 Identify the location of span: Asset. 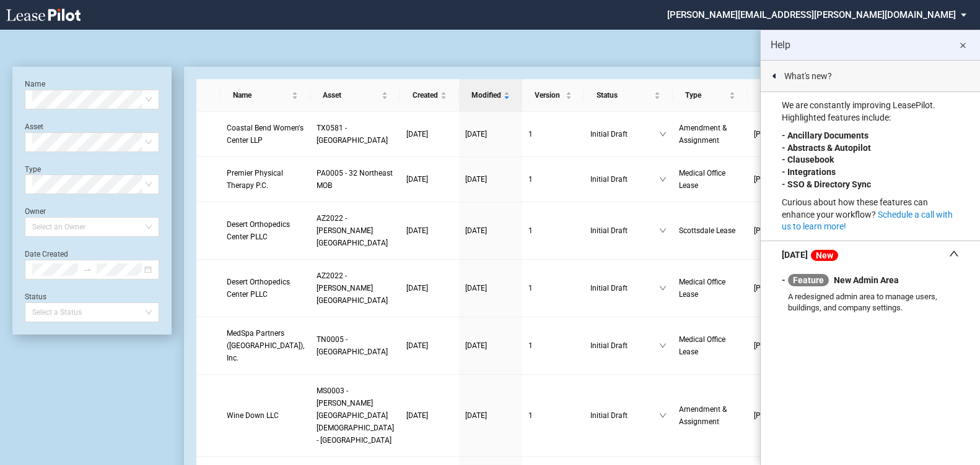
(350, 96).